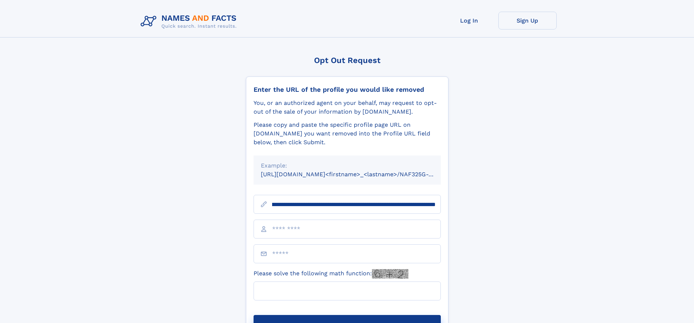  Describe the element at coordinates (347, 107) in the screenshot. I see `div: You, or an authorized agent on your behalf, may request to opt-out of the sale of your informatio...` at that location.